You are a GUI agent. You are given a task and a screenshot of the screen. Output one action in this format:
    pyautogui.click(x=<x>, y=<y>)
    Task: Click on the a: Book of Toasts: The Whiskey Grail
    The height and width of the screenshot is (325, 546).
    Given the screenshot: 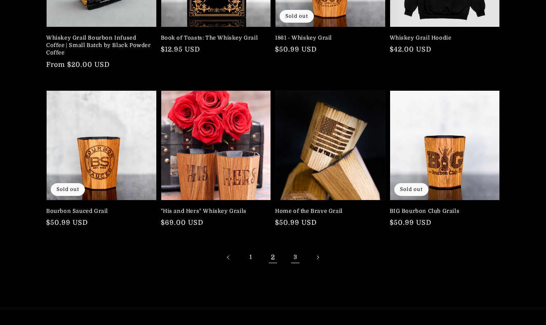 What is the action you would take?
    pyautogui.click(x=214, y=38)
    